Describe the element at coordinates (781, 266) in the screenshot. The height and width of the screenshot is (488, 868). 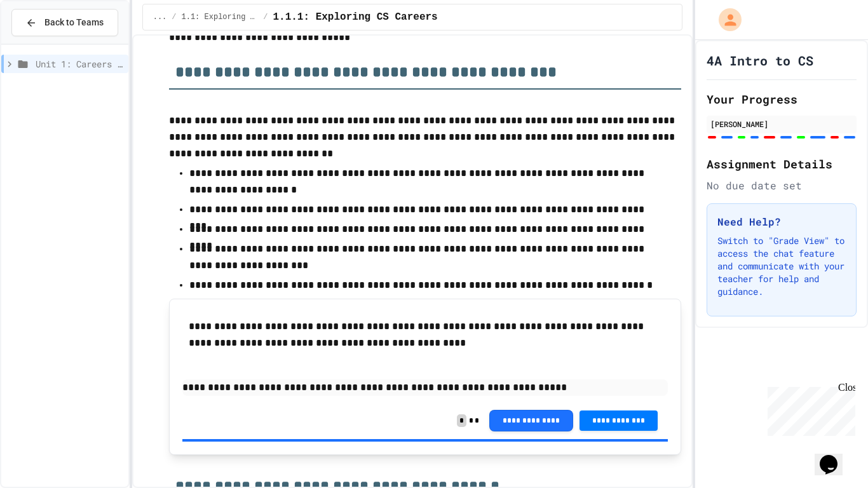
I see `p: Switch to "Grade View" to access the chat feature and communicate with your teacher for help and ...` at that location.